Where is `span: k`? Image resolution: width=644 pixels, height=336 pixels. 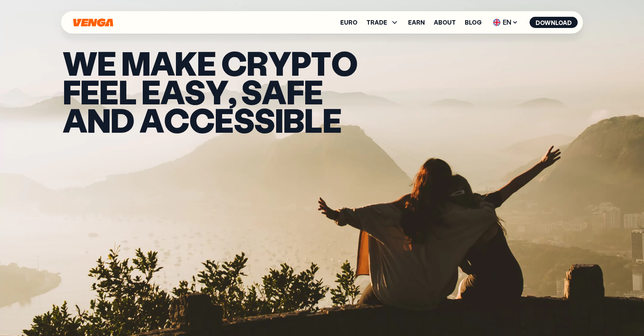
span: k is located at coordinates (185, 63).